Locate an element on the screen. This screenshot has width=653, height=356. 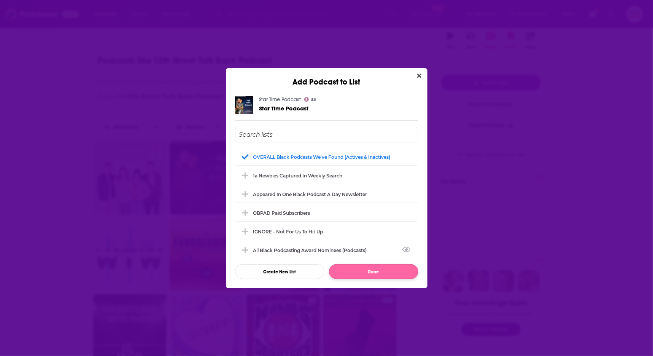
button: Create New List is located at coordinates (280, 271).